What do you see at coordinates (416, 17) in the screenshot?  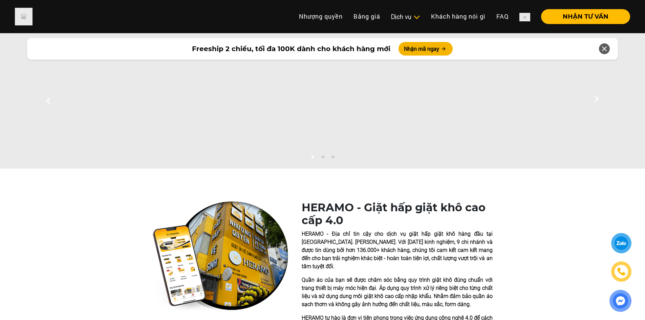 I see `img: subToggleIcon` at bounding box center [416, 17].